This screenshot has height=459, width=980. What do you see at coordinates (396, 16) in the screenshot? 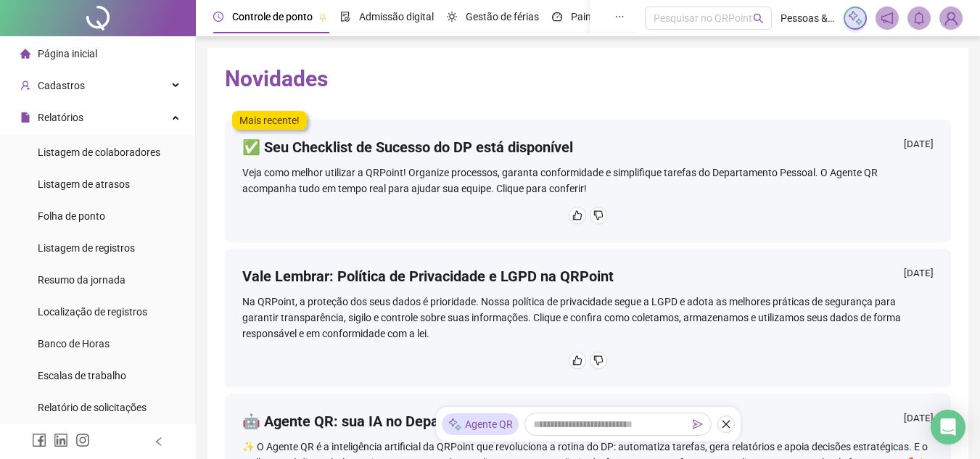
I see `span: Admissão digital` at bounding box center [396, 16].